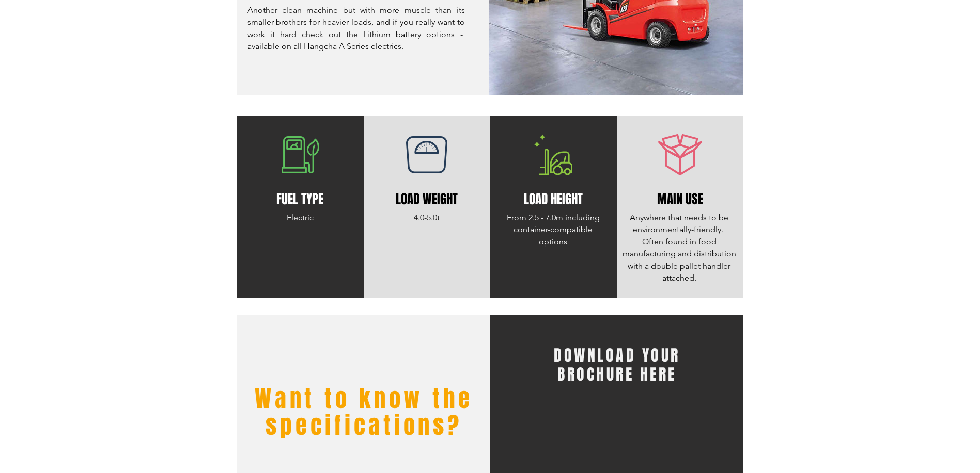 This screenshot has width=980, height=473. What do you see at coordinates (738, 321) in the screenshot?
I see `img: HC A Series 4.0-4.99t.pdf` at bounding box center [738, 321].